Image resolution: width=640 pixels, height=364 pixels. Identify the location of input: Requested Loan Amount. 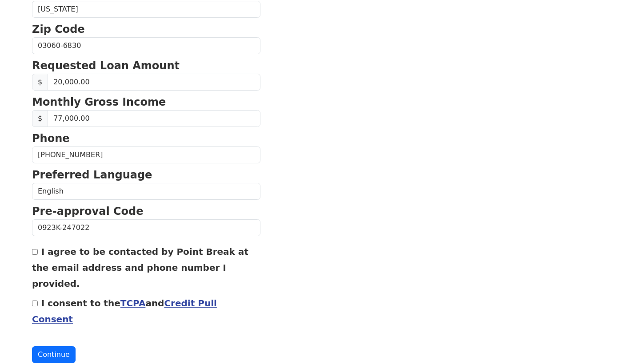
(154, 82).